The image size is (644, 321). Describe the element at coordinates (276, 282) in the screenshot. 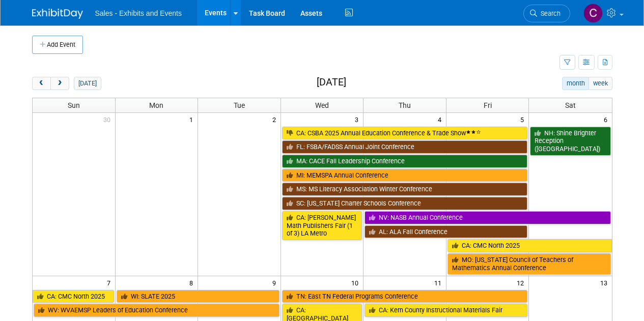

I see `span: 9` at that location.